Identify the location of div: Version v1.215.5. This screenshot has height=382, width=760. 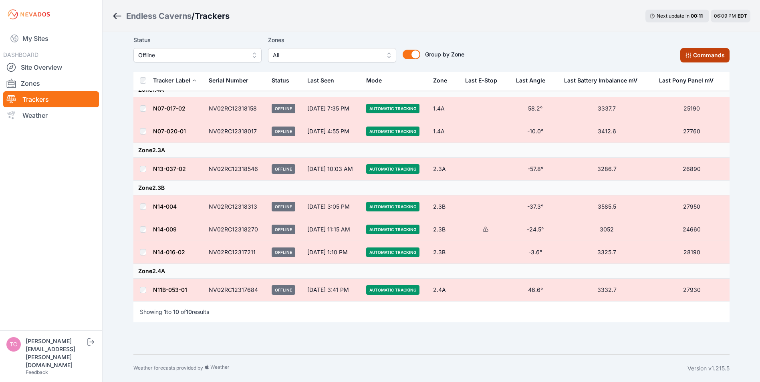
(708, 368).